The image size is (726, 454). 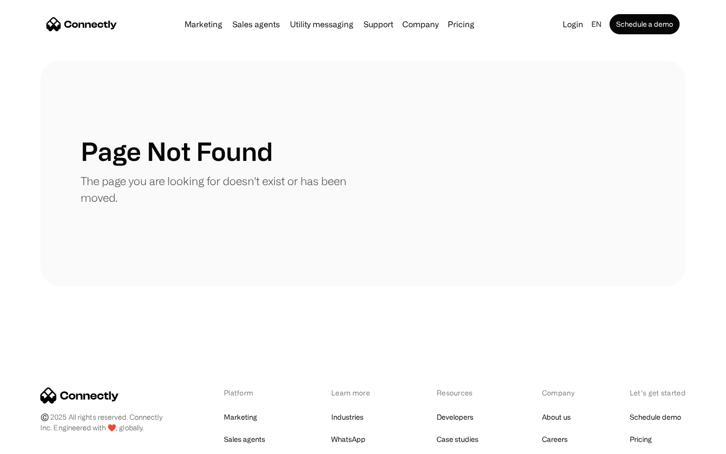 What do you see at coordinates (176, 151) in the screenshot?
I see `h1: Page Not Found` at bounding box center [176, 151].